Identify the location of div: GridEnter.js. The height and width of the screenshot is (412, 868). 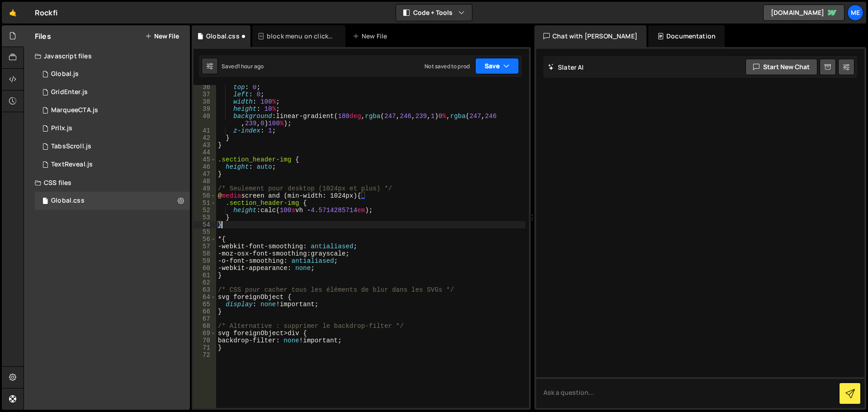
(69, 92).